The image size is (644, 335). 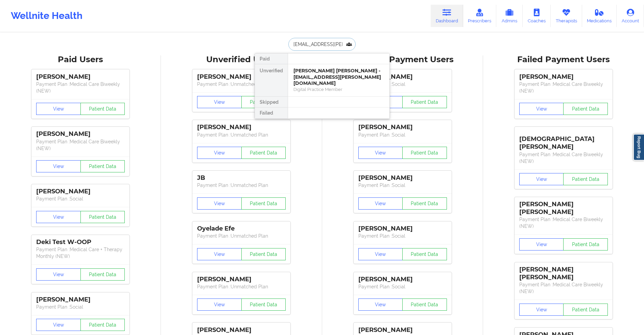 I want to click on a: Prescribers, so click(x=480, y=16).